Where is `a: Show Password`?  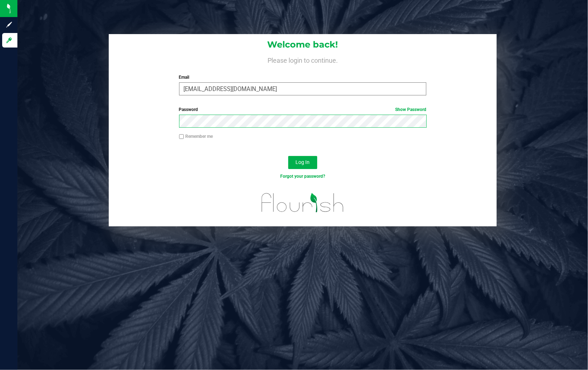 a: Show Password is located at coordinates (411, 110).